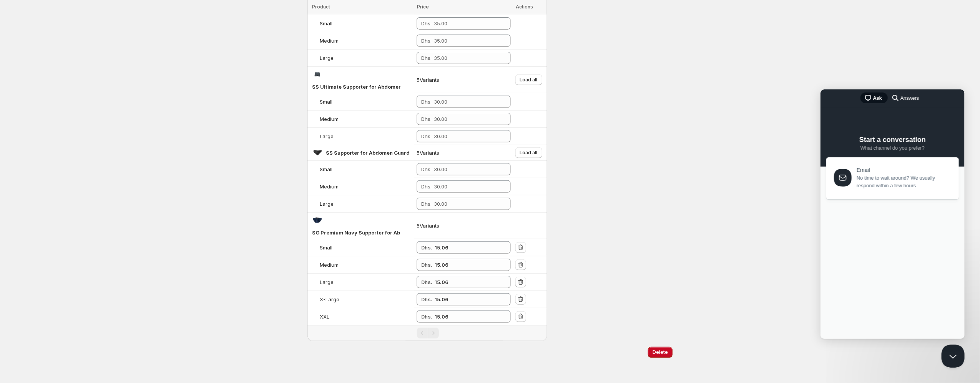 The height and width of the screenshot is (383, 980). Describe the element at coordinates (72, 89) in the screenshot. I see `a: EmailNo time to wait around? We usually respond within a few hours` at that location.